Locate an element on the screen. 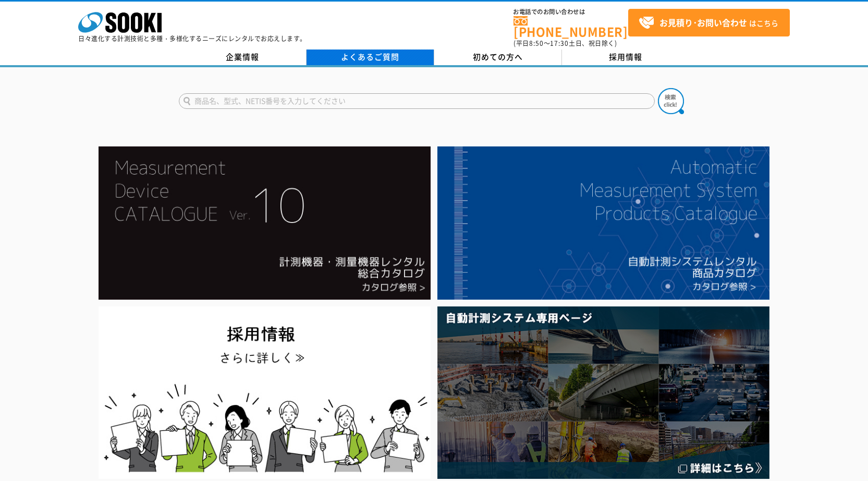 The height and width of the screenshot is (481, 868). a: よくあるご質問 is located at coordinates (370, 57).